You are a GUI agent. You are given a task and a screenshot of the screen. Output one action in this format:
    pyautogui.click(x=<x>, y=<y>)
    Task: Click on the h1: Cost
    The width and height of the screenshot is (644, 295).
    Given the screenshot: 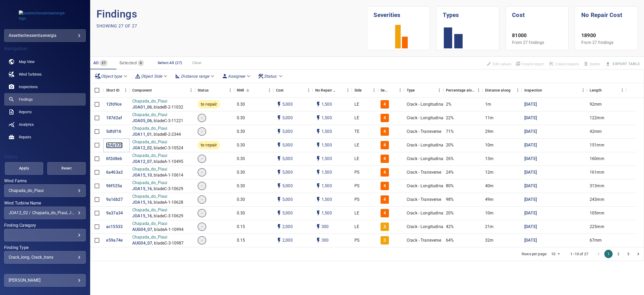 What is the action you would take?
    pyautogui.click(x=537, y=13)
    